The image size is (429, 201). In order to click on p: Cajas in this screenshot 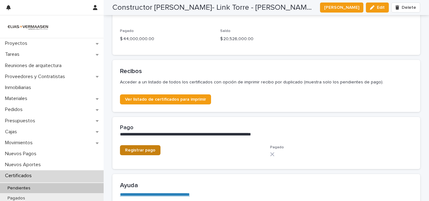, I will do `click(12, 132)`.